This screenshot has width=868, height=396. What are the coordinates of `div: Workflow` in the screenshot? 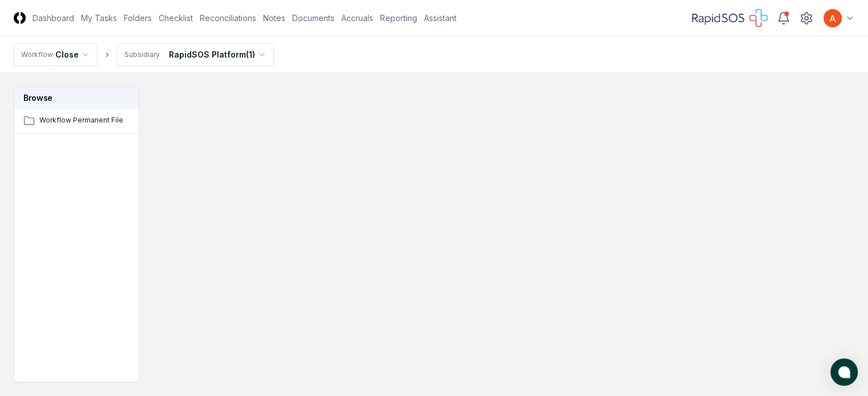 It's located at (37, 55).